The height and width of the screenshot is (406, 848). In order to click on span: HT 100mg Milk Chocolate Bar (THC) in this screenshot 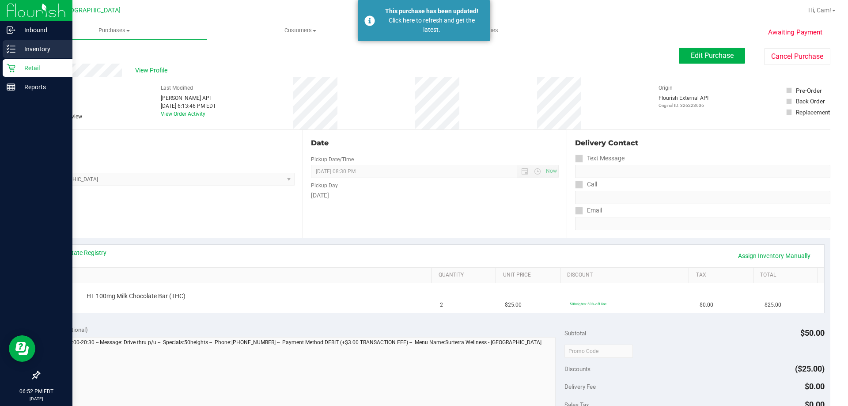, I will do `click(136, 296)`.